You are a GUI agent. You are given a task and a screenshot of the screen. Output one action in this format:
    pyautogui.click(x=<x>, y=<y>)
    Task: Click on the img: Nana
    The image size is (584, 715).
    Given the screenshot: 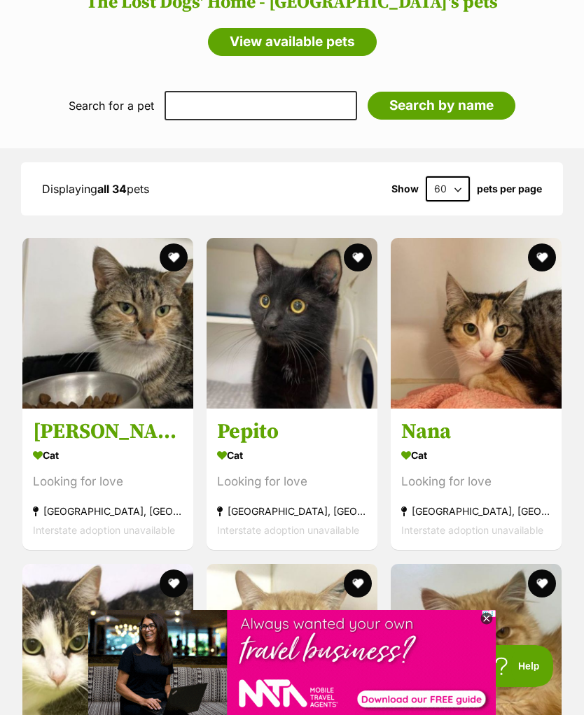 What is the action you would take?
    pyautogui.click(x=476, y=323)
    